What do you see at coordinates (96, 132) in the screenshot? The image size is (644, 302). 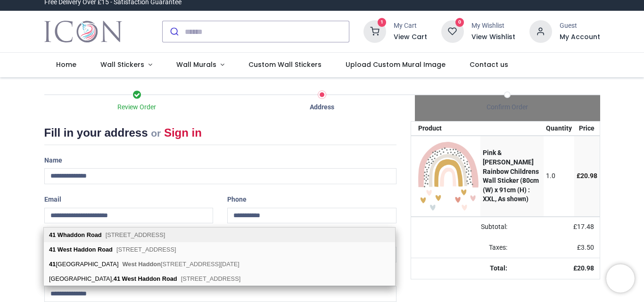 I see `span: Fill in your address` at bounding box center [96, 132].